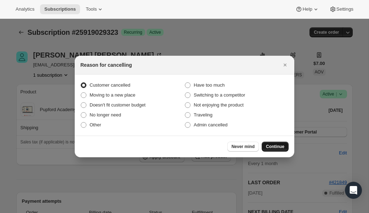  Describe the element at coordinates (209, 85) in the screenshot. I see `span: Have too much` at that location.